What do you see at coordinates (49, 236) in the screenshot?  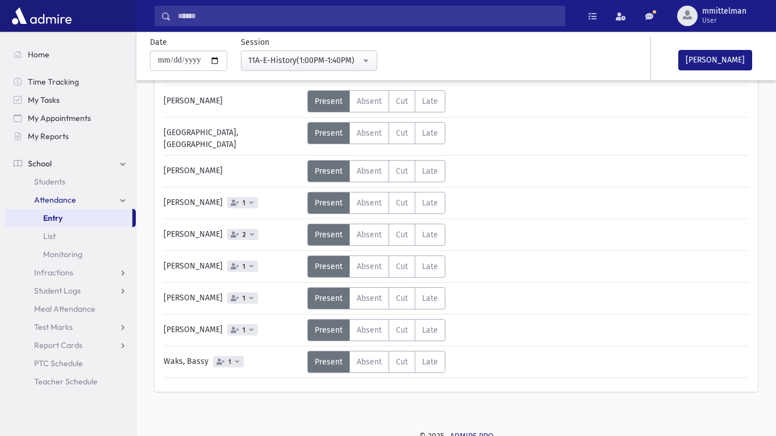 I see `span: List` at bounding box center [49, 236].